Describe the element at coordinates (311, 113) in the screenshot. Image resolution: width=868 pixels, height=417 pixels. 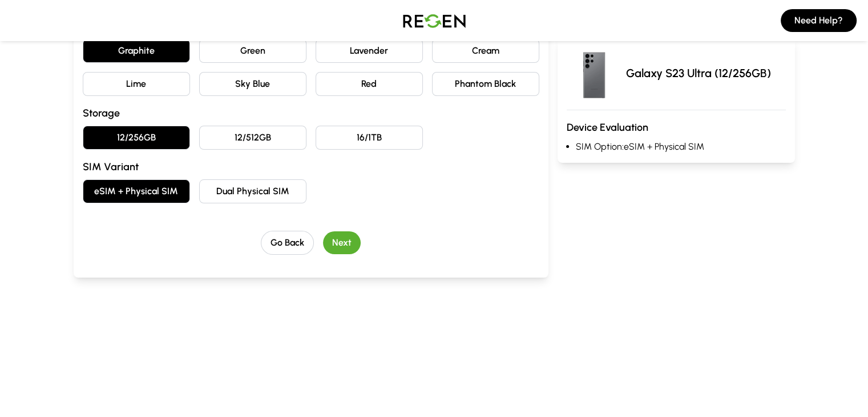
I see `h3: Storage` at that location.